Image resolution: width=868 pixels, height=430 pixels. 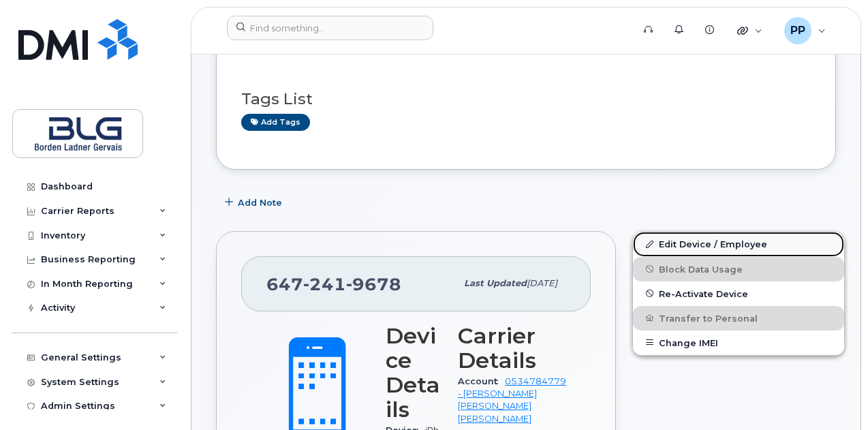 What do you see at coordinates (255, 203) in the screenshot?
I see `button: Add Note` at bounding box center [255, 203].